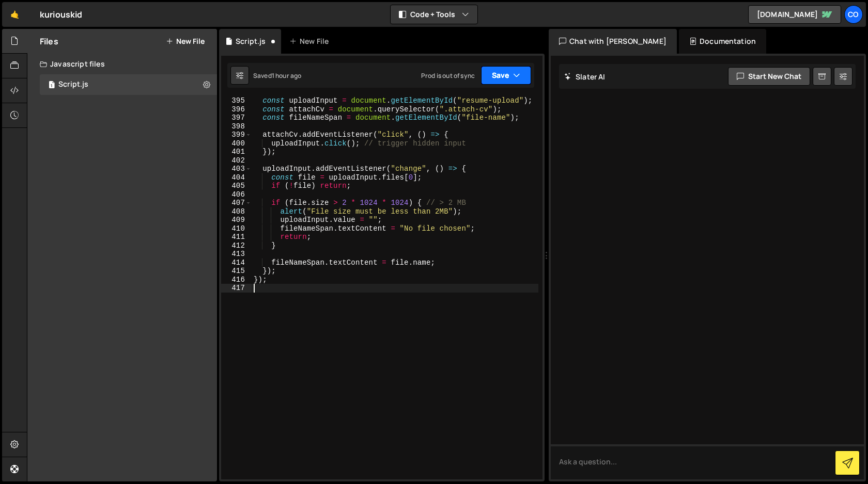 The width and height of the screenshot is (868, 484). I want to click on div: kuriouskid, so click(61, 15).